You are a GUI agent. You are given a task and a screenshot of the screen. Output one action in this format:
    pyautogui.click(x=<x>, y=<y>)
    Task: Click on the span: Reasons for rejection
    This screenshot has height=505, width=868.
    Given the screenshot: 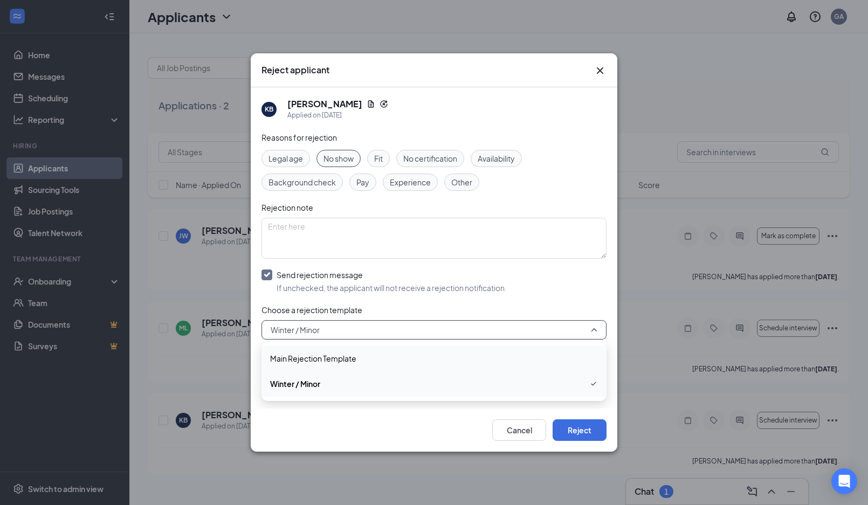 What is the action you would take?
    pyautogui.click(x=299, y=137)
    